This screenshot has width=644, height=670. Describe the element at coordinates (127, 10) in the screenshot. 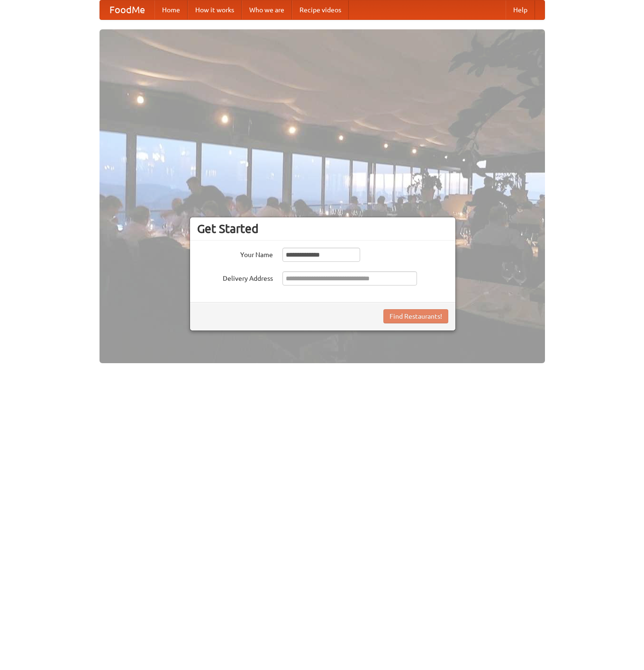

I see `a: FoodMe` at that location.